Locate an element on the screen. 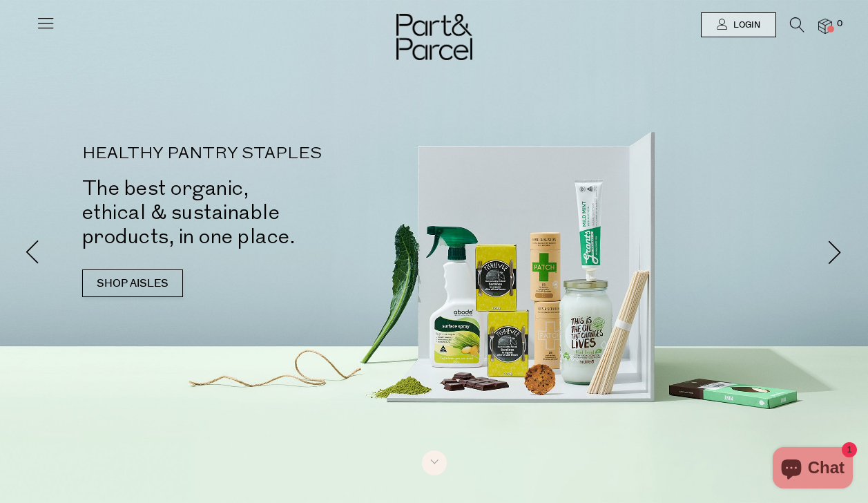 The image size is (868, 503). h2: The best organic, ethical & sustainable products, in one place. is located at coordinates (268, 212).